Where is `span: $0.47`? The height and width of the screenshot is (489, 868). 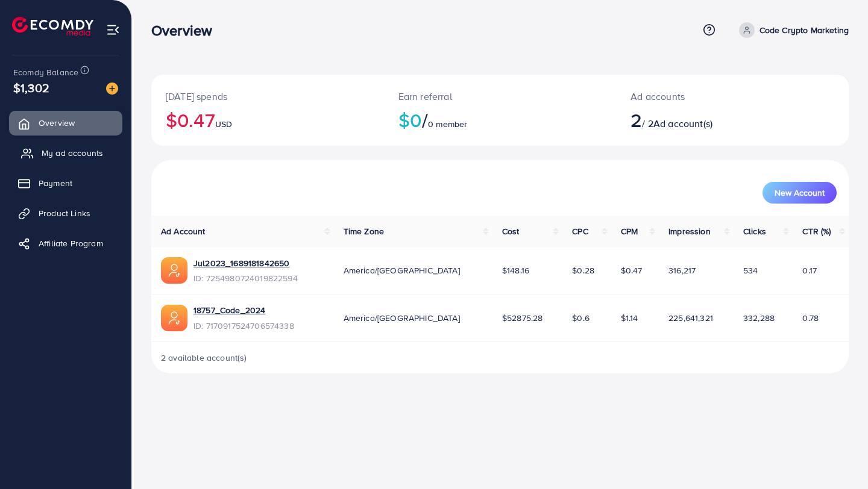 span: $0.47 is located at coordinates (632, 270).